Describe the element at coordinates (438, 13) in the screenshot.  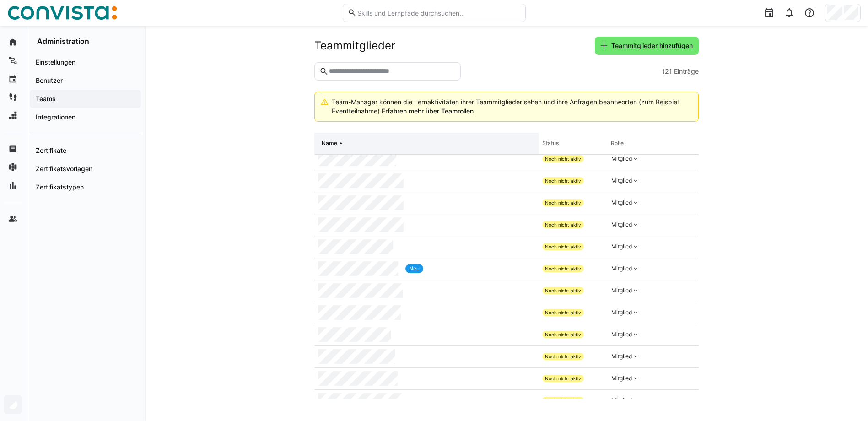
I see `input: Skills und Lernpfade durchsuchen…` at that location.